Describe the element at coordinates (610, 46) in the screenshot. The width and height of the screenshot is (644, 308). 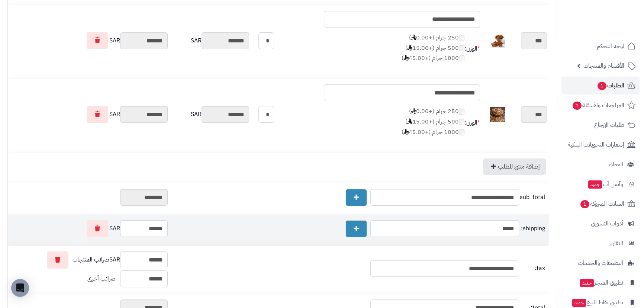
I see `span: لوحة التحكم` at that location.